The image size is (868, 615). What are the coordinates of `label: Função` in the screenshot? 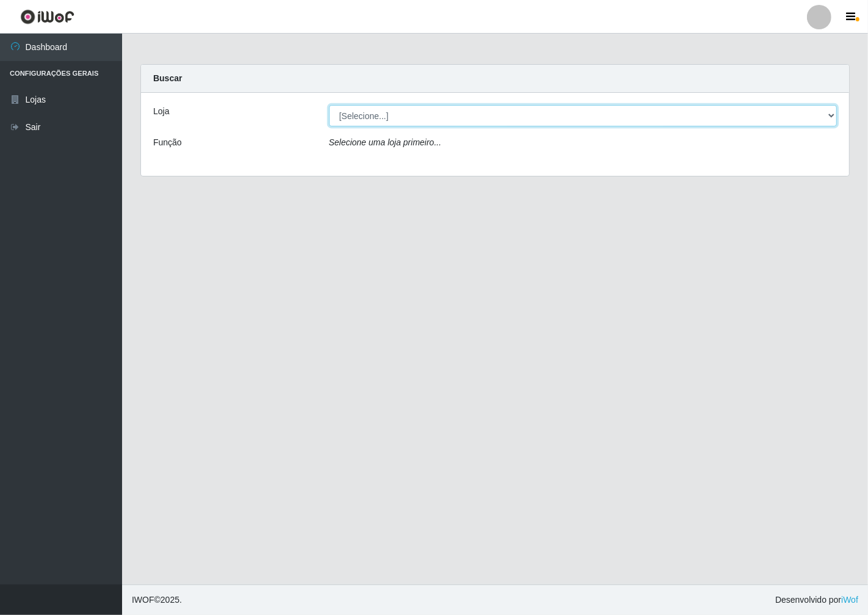 It's located at (167, 142).